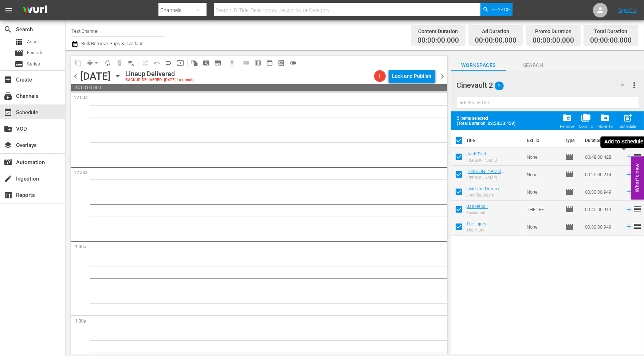  What do you see at coordinates (270, 63) in the screenshot?
I see `span: Month Calendar View` at bounding box center [270, 63].